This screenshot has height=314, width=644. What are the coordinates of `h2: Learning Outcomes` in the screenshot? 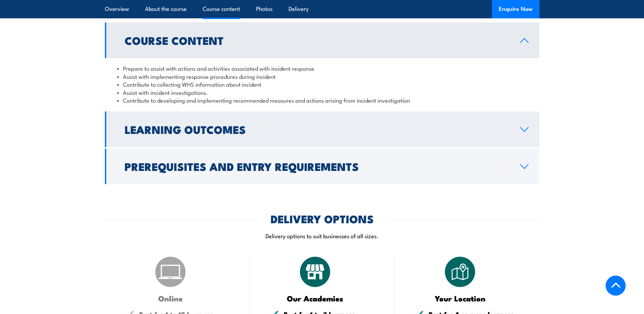 It's located at (317, 129).